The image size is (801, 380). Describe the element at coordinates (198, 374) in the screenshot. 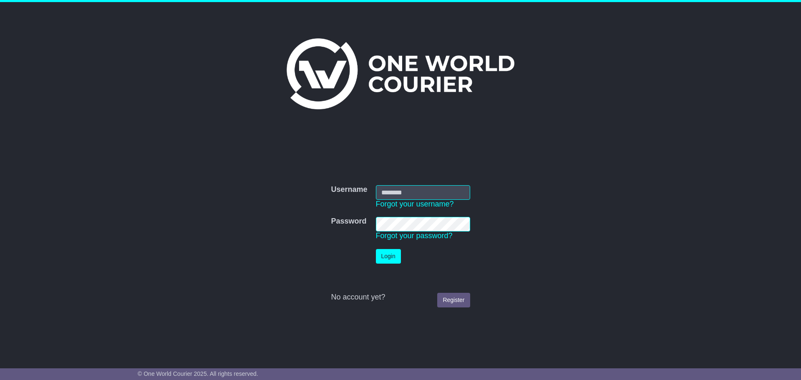

I see `span: © One World Courier 2025. All rights reserved.` at that location.